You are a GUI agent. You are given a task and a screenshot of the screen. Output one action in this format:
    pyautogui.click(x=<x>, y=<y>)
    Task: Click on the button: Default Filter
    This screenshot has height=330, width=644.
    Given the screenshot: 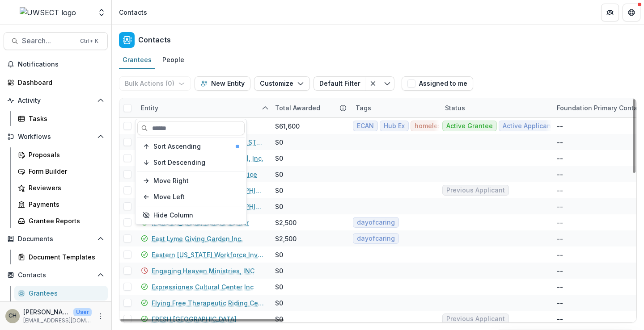 What is the action you would take?
    pyautogui.click(x=339, y=83)
    